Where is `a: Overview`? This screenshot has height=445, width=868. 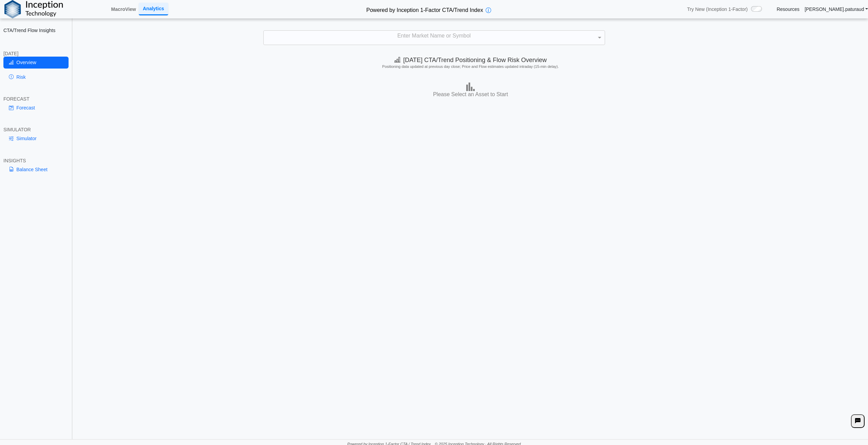 a: Overview is located at coordinates (36, 62).